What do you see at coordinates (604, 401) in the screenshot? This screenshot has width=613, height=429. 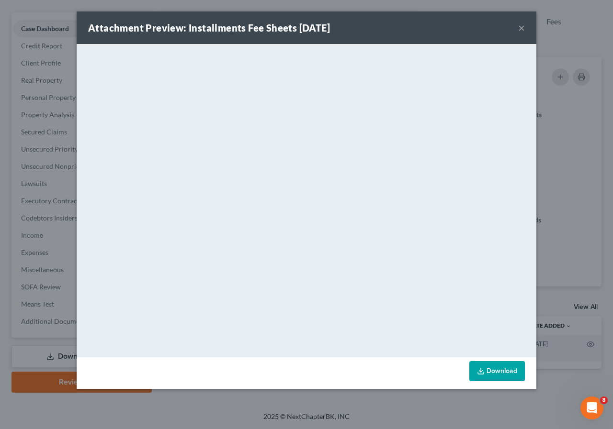 I see `span: 8` at bounding box center [604, 401].